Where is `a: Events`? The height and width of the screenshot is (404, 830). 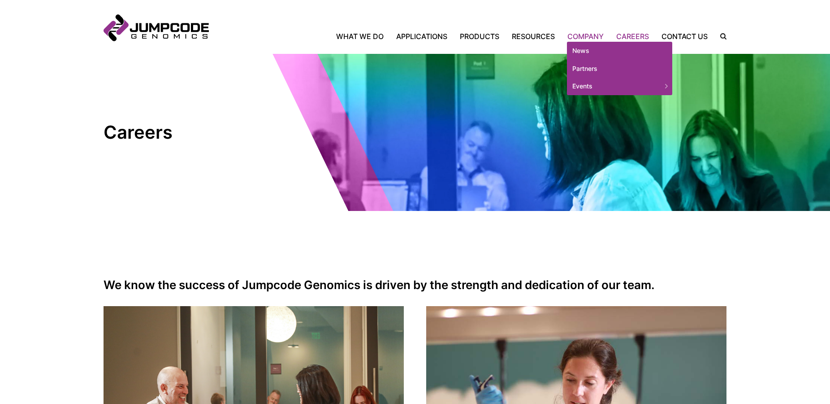 a: Events is located at coordinates (620, 86).